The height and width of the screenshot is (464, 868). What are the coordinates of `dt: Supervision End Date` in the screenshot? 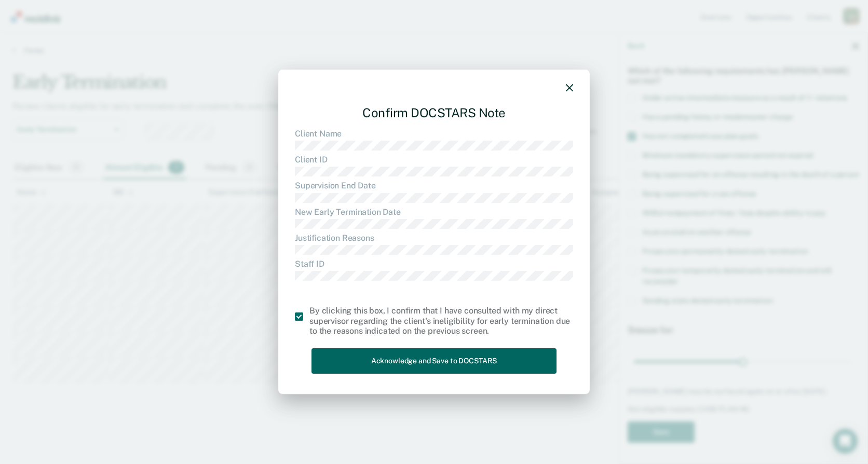 It's located at (434, 185).